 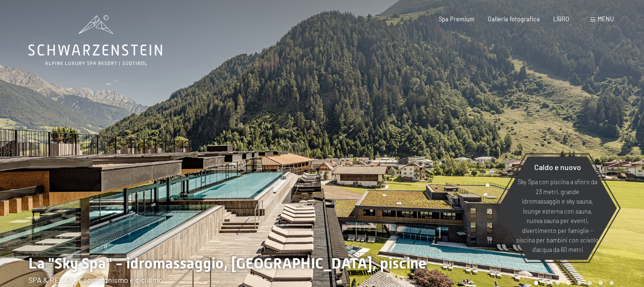 What do you see at coordinates (557, 215) in the screenshot?
I see `font: Sky Spa con piscina a sfioro da 23 metri, grande idromassaggio e sky sauna, lounge esterna con sa...` at bounding box center [557, 215].